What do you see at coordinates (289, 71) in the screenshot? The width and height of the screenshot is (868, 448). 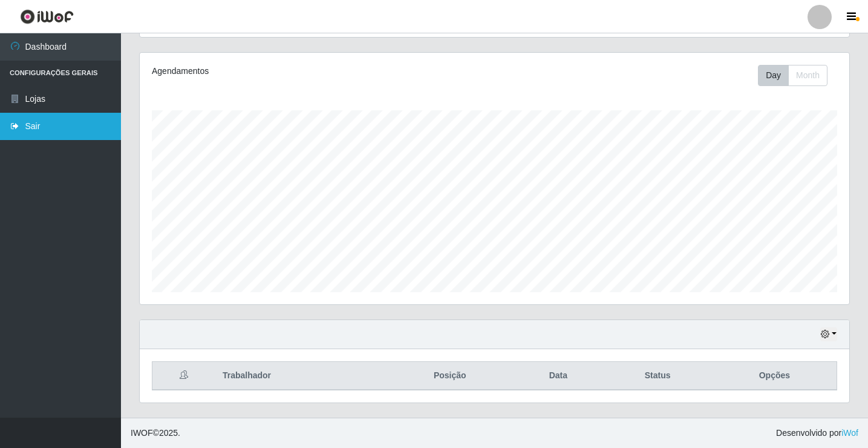 I see `div: Agendamentos` at bounding box center [289, 71].